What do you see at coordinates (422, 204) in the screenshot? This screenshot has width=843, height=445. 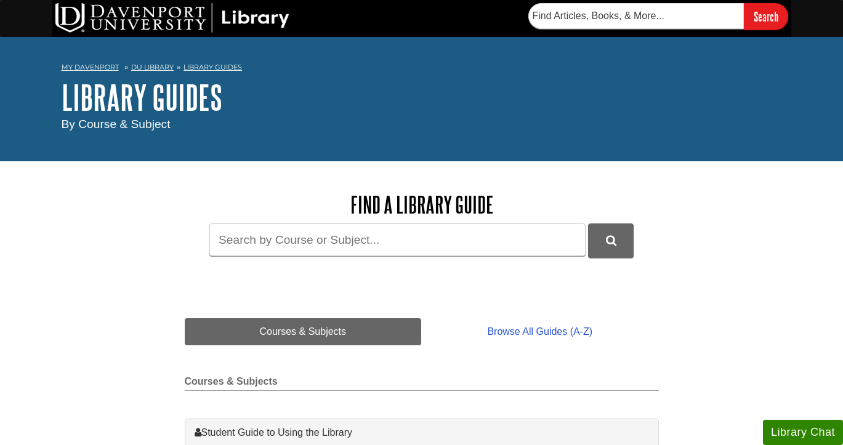 I see `h2: Find a Library Guide` at bounding box center [422, 204].